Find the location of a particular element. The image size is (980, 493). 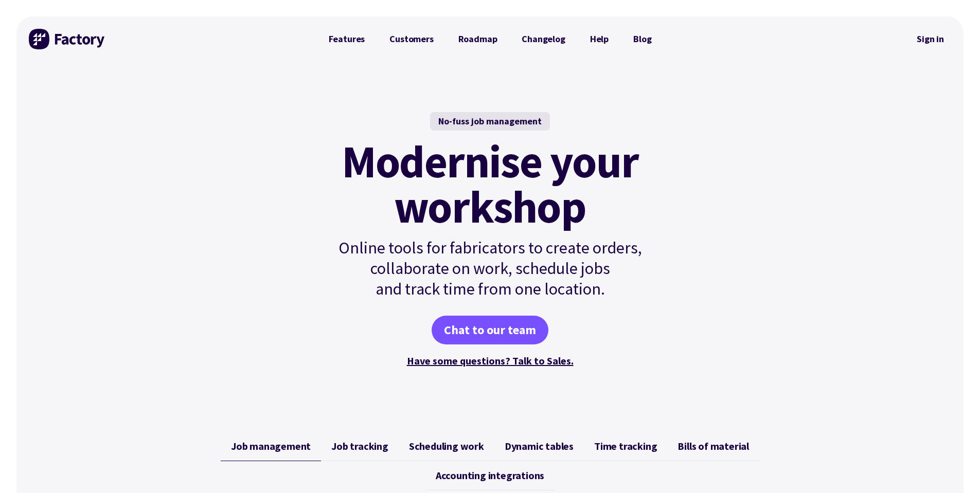

nav: Secondary Navigation is located at coordinates (930, 39).